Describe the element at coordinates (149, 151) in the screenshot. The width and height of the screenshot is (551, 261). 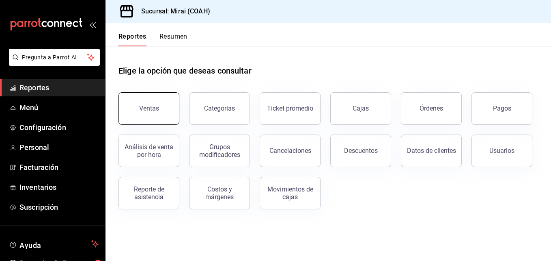
I see `div: Análisis de venta por hora` at that location.